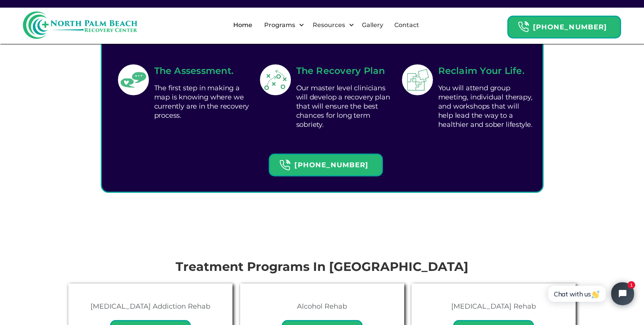 This screenshot has width=644, height=325. I want to click on h2: The Assessment., so click(202, 71).